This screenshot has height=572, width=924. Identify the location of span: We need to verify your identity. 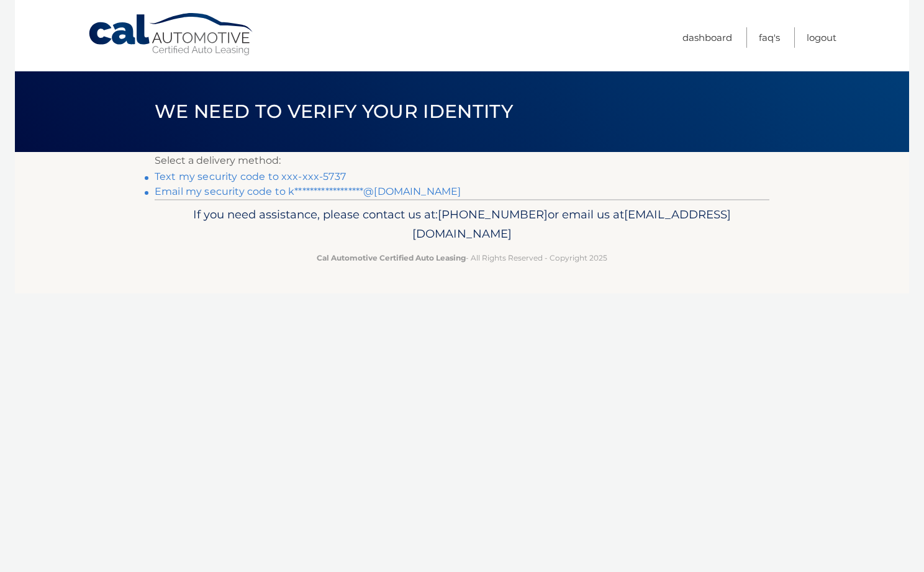
(334, 111).